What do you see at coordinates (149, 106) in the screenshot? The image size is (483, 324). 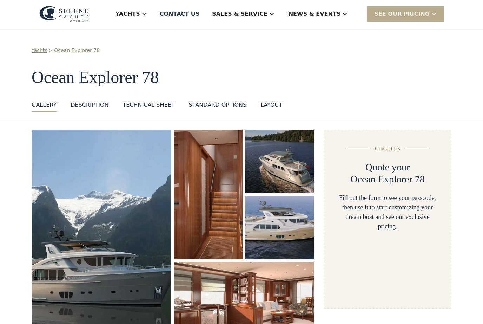 I see `a: Technical sheet` at bounding box center [149, 106].